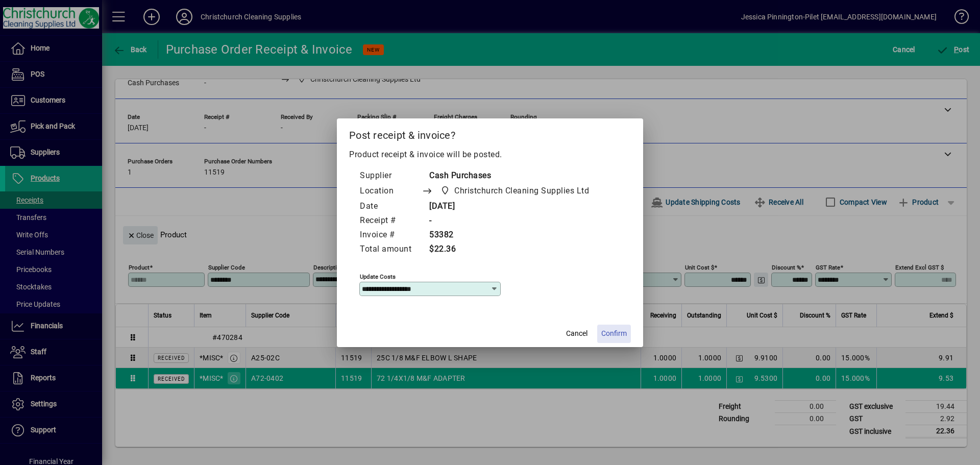 The image size is (980, 465). Describe the element at coordinates (515, 236) in the screenshot. I see `td: 53382` at that location.